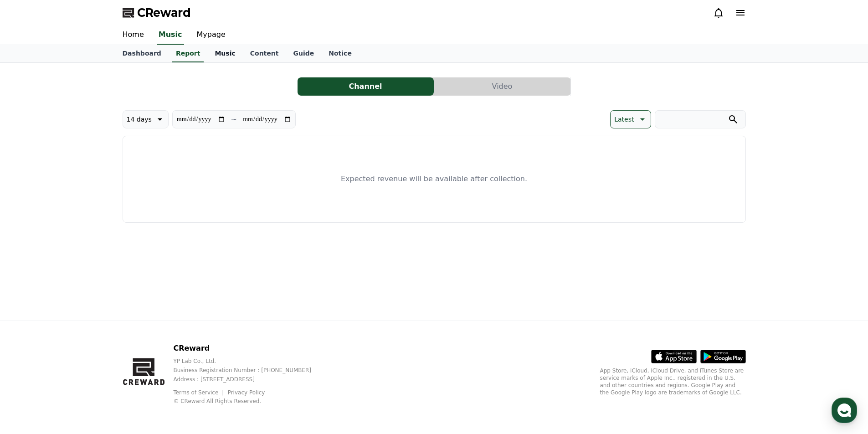 The image size is (868, 434). I want to click on a: Privacy Policy, so click(246, 393).